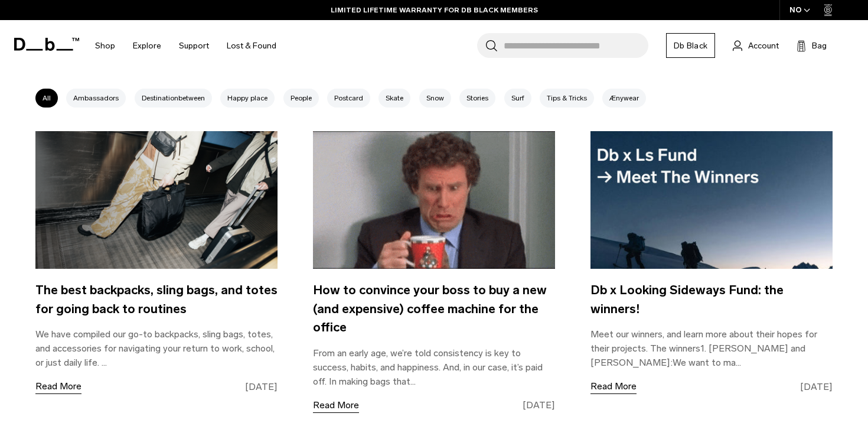 The width and height of the screenshot is (868, 436). I want to click on img: The best backpacks, sling bags, and totes for going back to routines, so click(156, 200).